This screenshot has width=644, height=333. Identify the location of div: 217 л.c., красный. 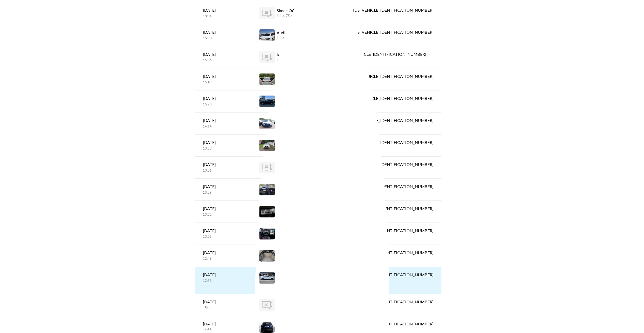
(290, 237).